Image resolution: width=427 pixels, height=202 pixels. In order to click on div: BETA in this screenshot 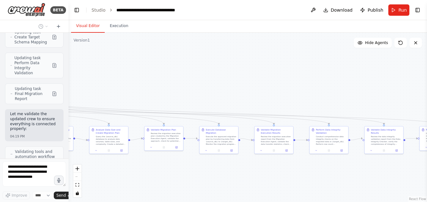, I will do `click(58, 10)`.